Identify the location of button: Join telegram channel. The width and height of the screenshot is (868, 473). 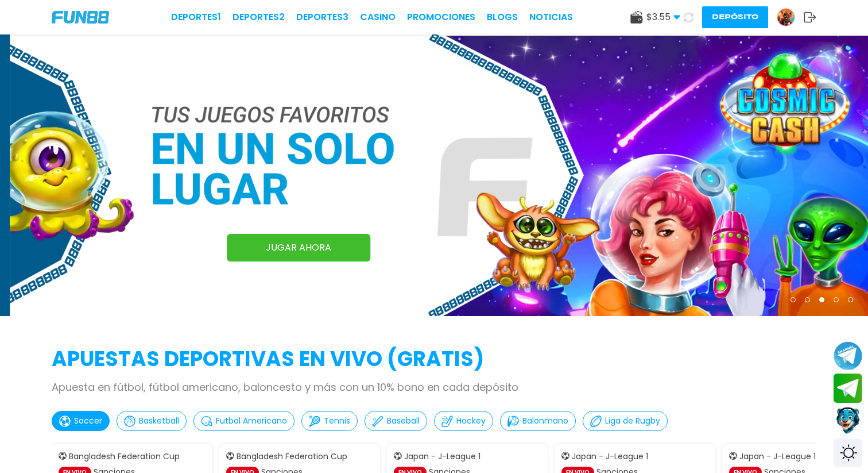
(848, 356).